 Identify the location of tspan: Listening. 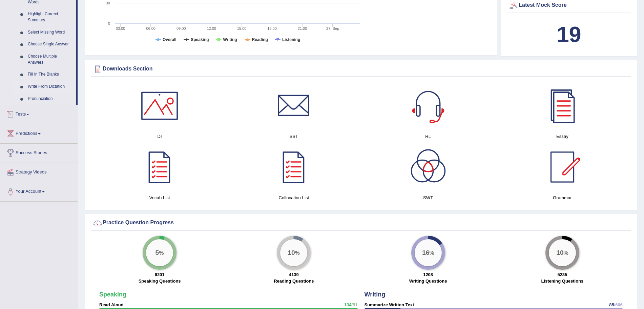
(291, 40).